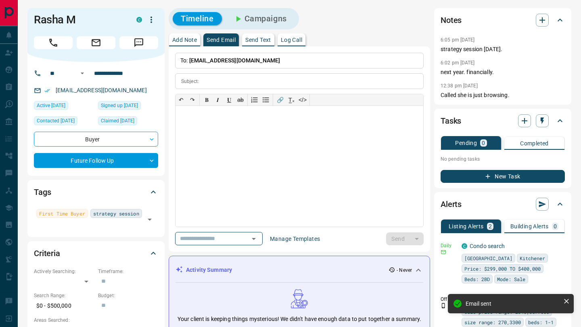  What do you see at coordinates (206, 100) in the screenshot?
I see `button: 𝐁` at bounding box center [206, 100].